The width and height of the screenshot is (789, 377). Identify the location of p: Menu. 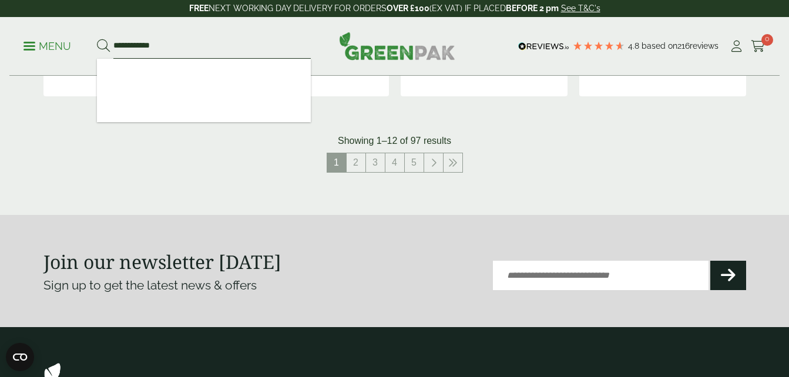
(47, 46).